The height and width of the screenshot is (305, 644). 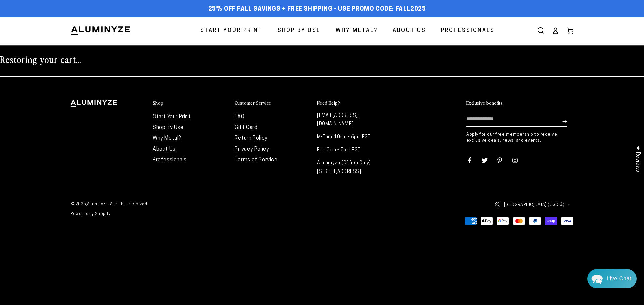 What do you see at coordinates (97, 205) in the screenshot?
I see `a: Aluminyze` at bounding box center [97, 205].